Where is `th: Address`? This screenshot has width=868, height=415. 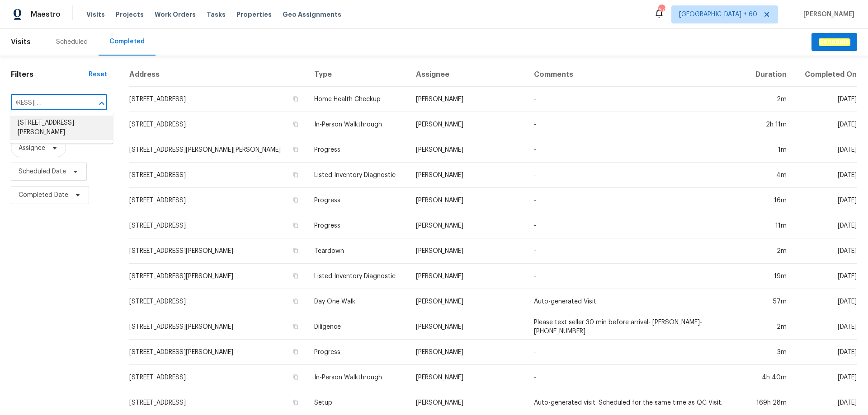
th: Address is located at coordinates (217, 75).